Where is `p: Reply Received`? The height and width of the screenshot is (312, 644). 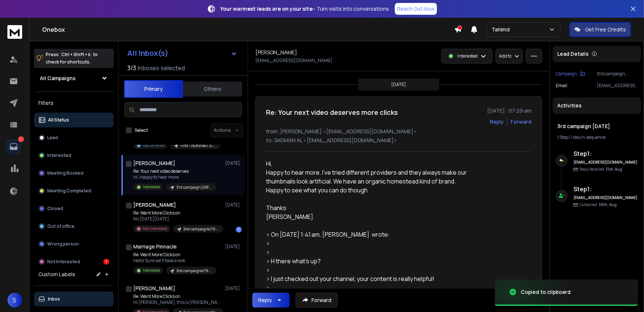 p: Reply Received is located at coordinates (601, 169).